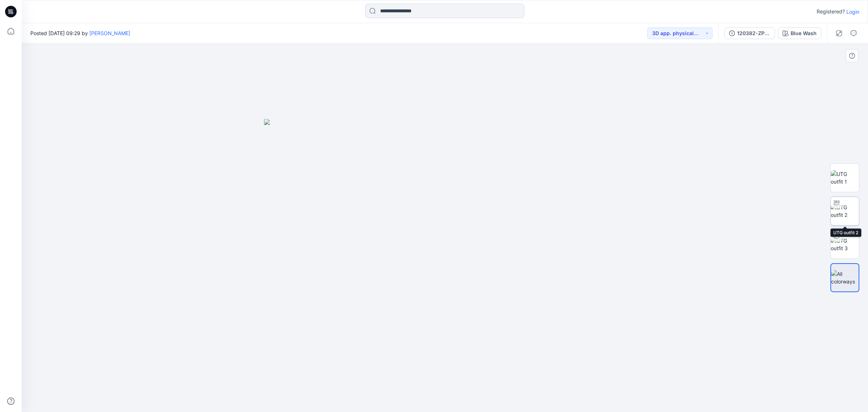  Describe the element at coordinates (804, 33) in the screenshot. I see `div: Blue Wash` at that location.